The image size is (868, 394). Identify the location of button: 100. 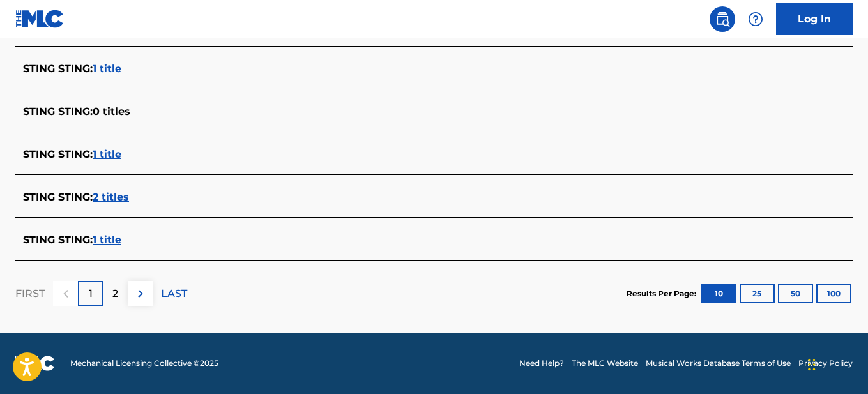
(833, 294).